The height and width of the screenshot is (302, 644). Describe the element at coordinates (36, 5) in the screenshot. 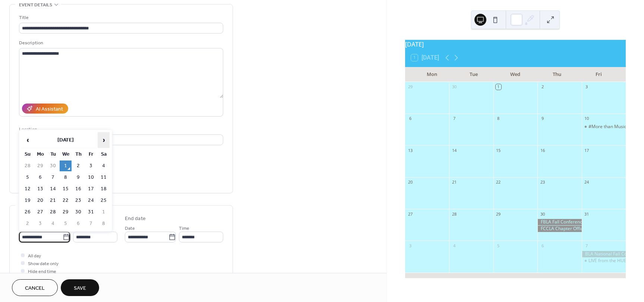

I see `span: Event details` at that location.